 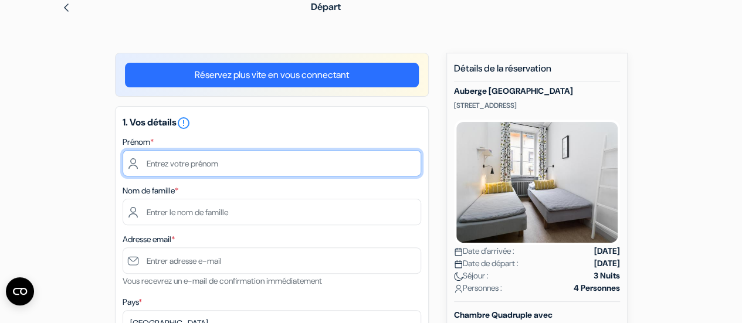 What do you see at coordinates (486, 263) in the screenshot?
I see `span: Date de départ :` at bounding box center [486, 263].